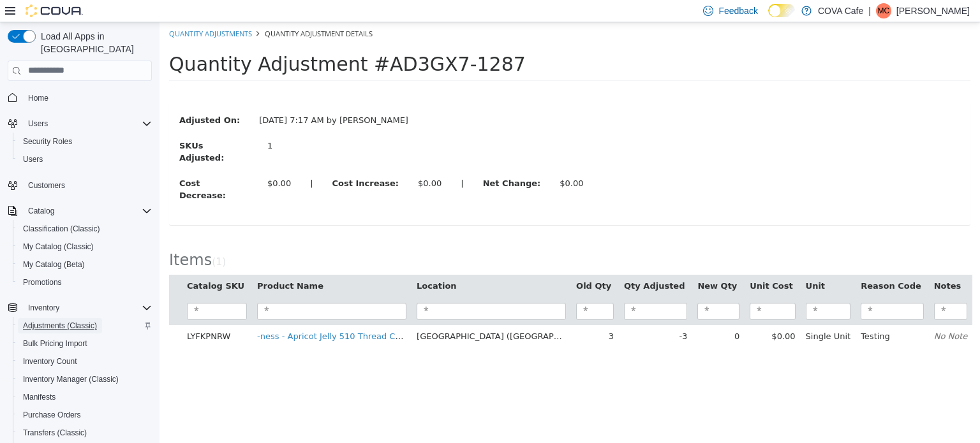 This screenshot has height=443, width=980. Describe the element at coordinates (47, 142) in the screenshot. I see `a: Security Roles` at that location.